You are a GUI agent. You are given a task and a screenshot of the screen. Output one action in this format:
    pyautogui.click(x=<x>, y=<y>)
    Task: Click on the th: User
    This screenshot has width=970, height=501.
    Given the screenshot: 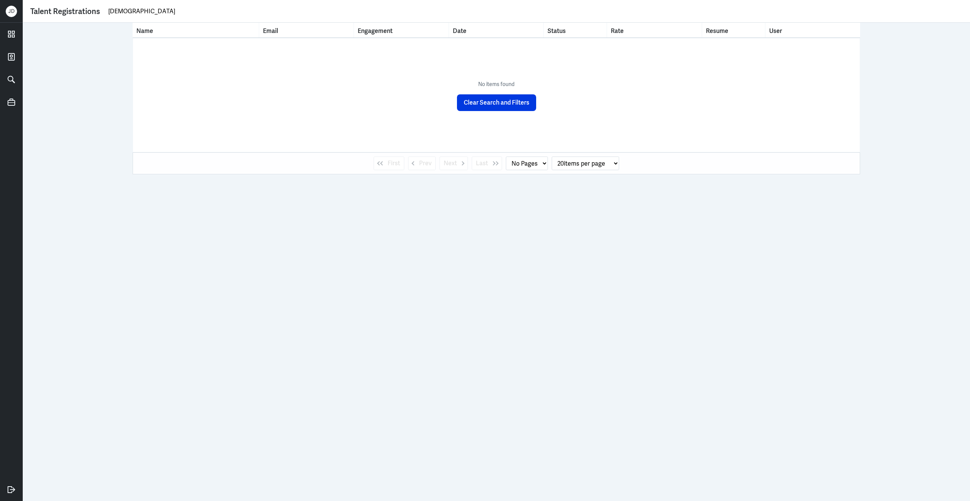 What is the action you would take?
    pyautogui.click(x=813, y=30)
    